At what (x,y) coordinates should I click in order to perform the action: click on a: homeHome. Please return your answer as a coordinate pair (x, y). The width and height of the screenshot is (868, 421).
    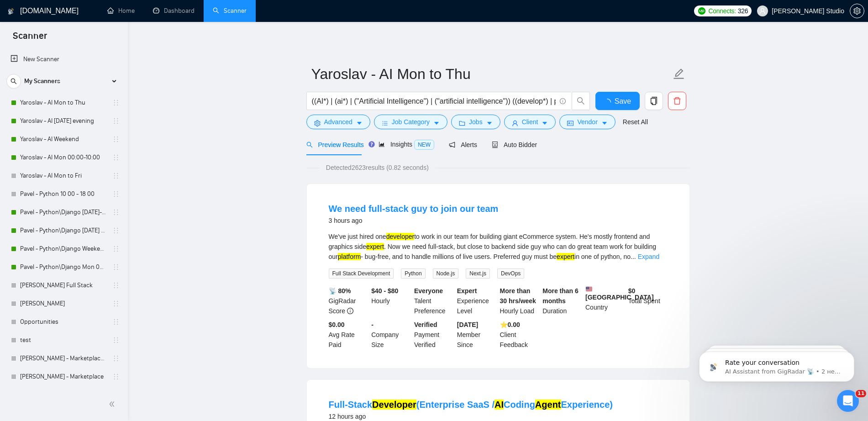
    Looking at the image, I should click on (121, 10).